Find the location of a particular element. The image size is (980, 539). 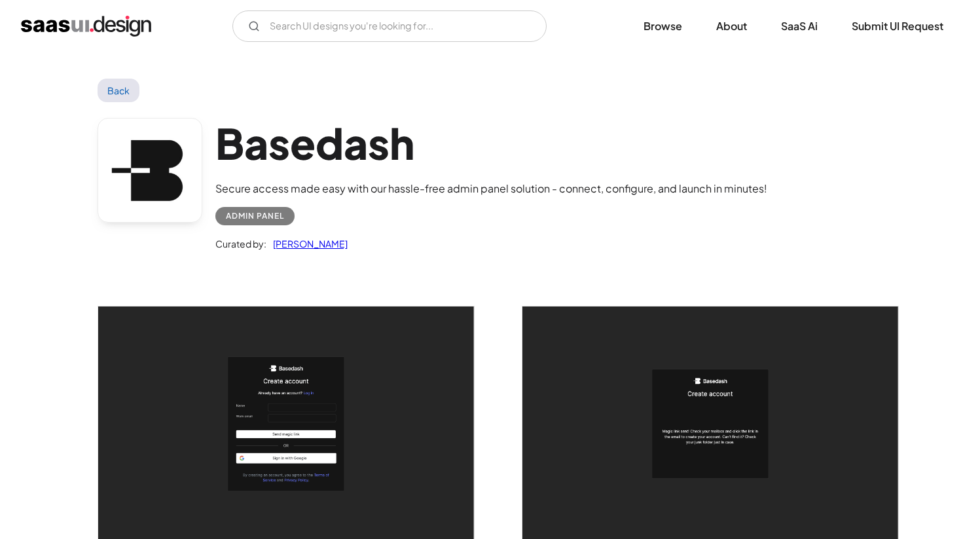

form: Email Form is located at coordinates (389, 27).